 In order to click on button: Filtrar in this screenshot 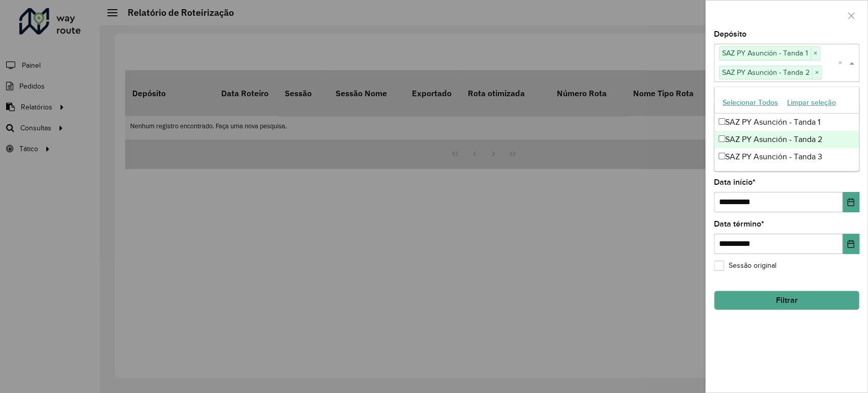, I will do `click(787, 301)`.